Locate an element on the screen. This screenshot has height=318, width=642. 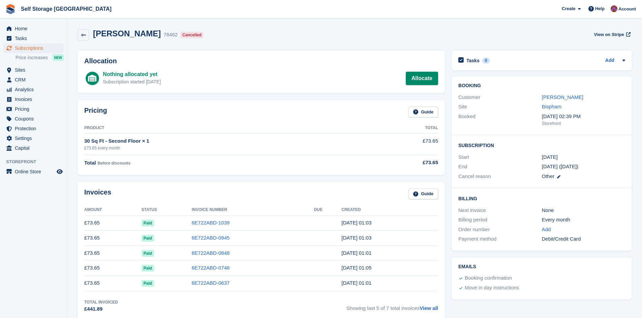
a: Bispham is located at coordinates (552, 106).